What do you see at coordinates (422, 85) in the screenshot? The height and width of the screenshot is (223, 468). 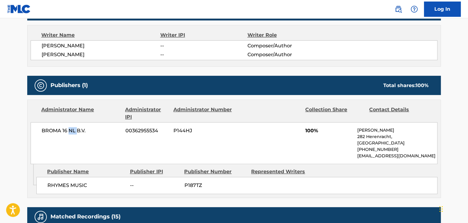 I see `span: 100 %` at bounding box center [422, 85].